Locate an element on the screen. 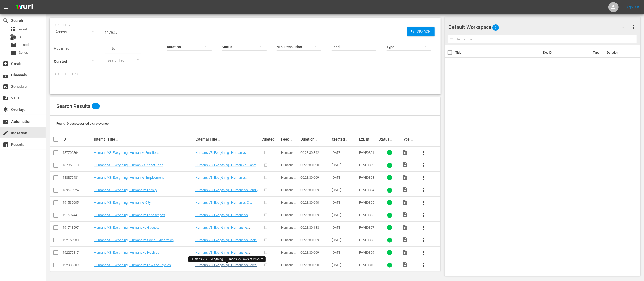 This screenshot has height=281, width=644. span: Channels is located at coordinates (6, 75).